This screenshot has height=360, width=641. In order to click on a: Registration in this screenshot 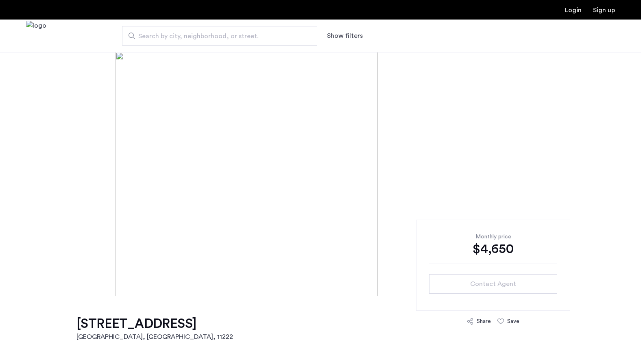, I will do `click(604, 10)`.